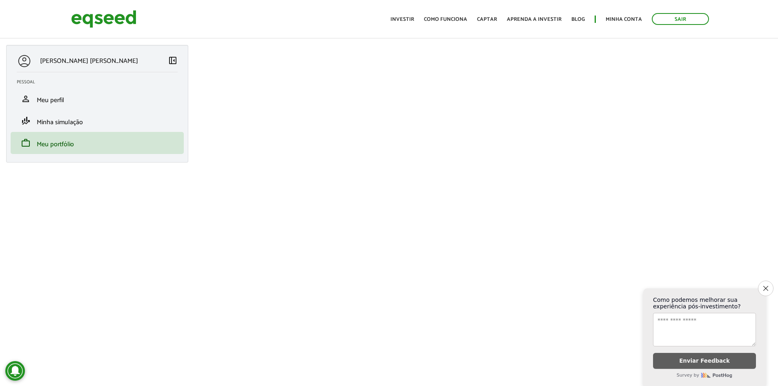 This screenshot has height=386, width=778. What do you see at coordinates (173, 61) in the screenshot?
I see `a: Colapsar menu` at bounding box center [173, 61].